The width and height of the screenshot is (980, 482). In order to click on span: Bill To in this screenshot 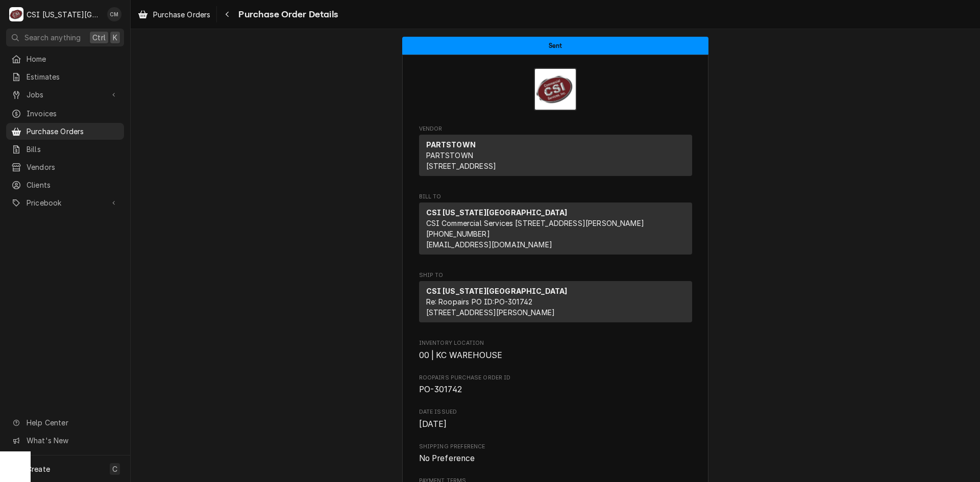, I will do `click(555, 197)`.